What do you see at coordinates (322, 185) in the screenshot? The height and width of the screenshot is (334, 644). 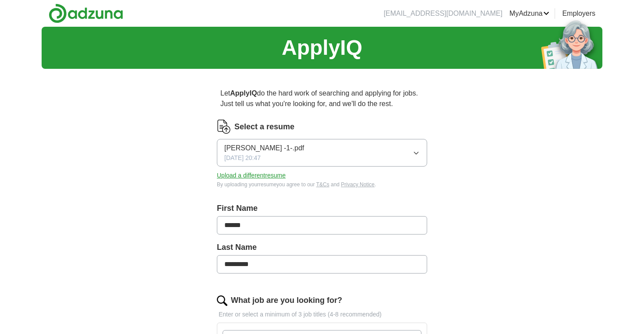 I see `a: T&Cs` at bounding box center [322, 185].